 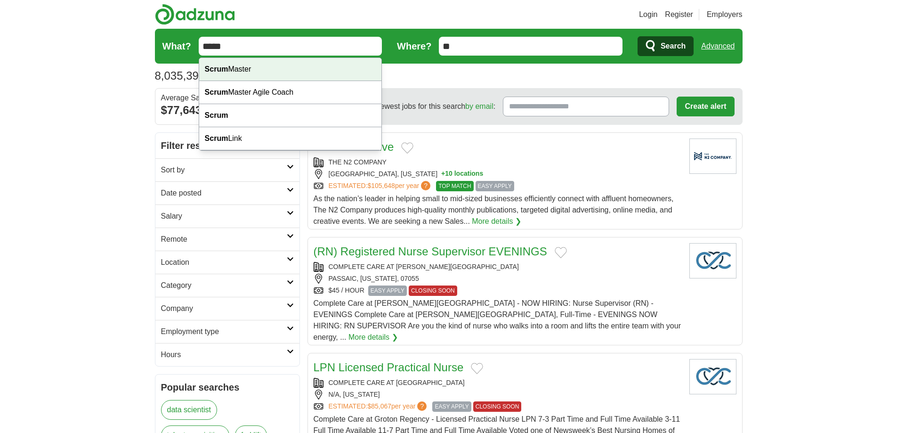 What do you see at coordinates (227, 262) in the screenshot?
I see `a: Location` at bounding box center [227, 262].